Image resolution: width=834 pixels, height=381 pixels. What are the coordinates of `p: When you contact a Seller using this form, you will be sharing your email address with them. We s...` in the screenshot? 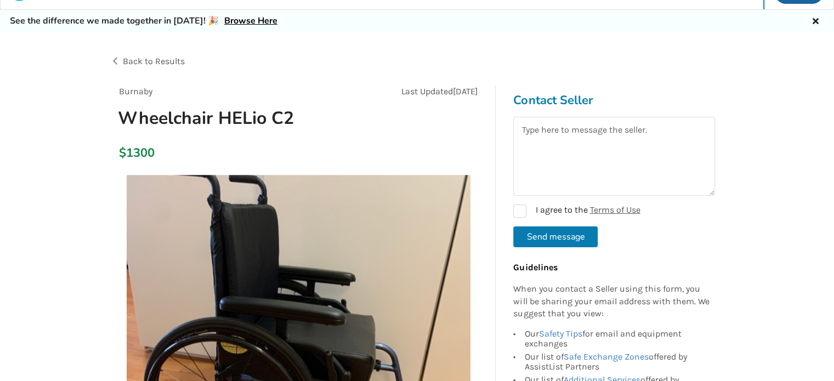 It's located at (612, 302).